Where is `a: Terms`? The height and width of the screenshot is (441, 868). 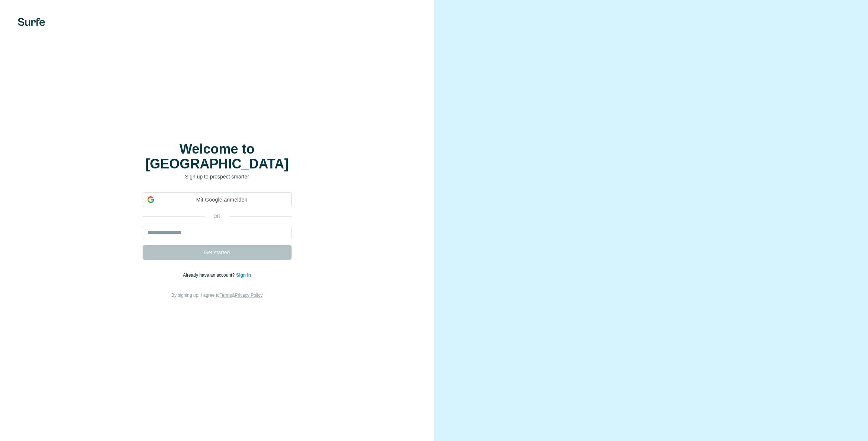
a: Terms is located at coordinates (226, 296).